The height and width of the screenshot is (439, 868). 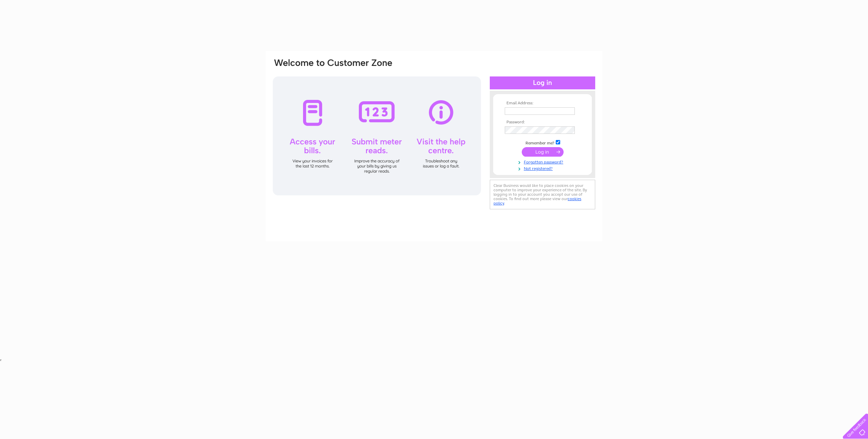 I want to click on th: Email Address:, so click(x=543, y=103).